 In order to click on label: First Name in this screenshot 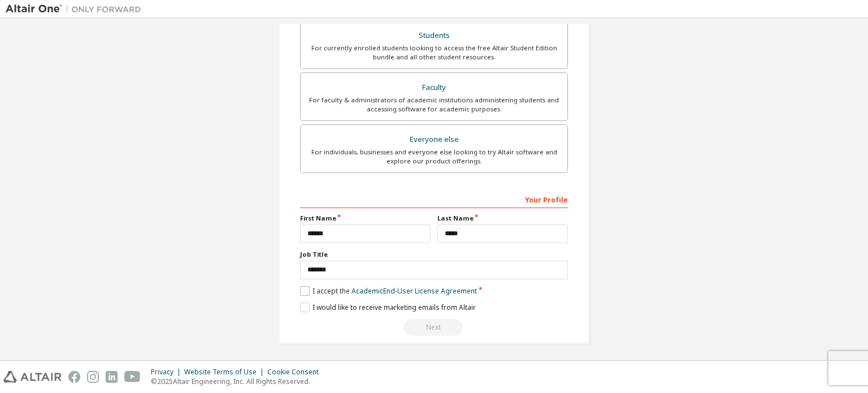, I will do `click(365, 218)`.